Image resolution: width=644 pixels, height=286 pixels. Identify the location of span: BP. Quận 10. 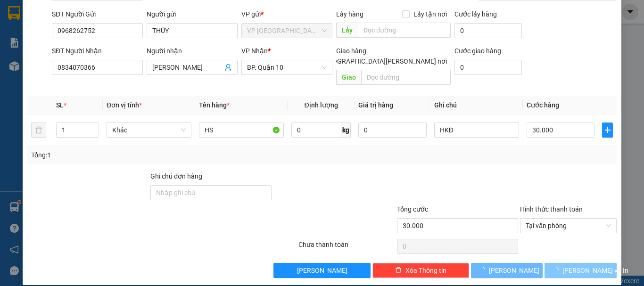
(286, 67).